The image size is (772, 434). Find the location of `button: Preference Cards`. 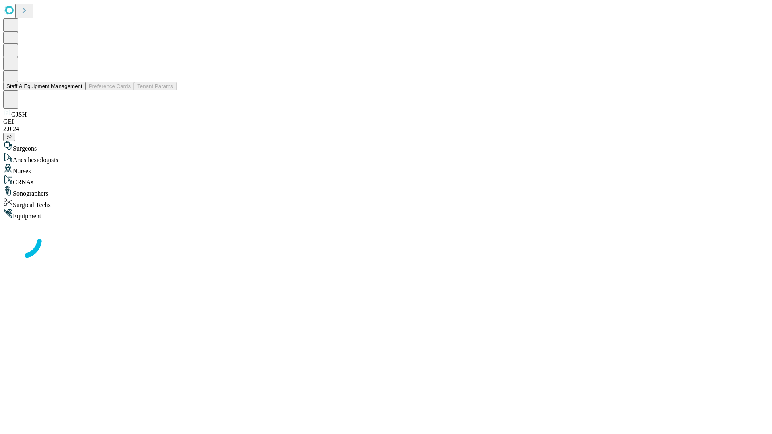

button: Preference Cards is located at coordinates (110, 86).